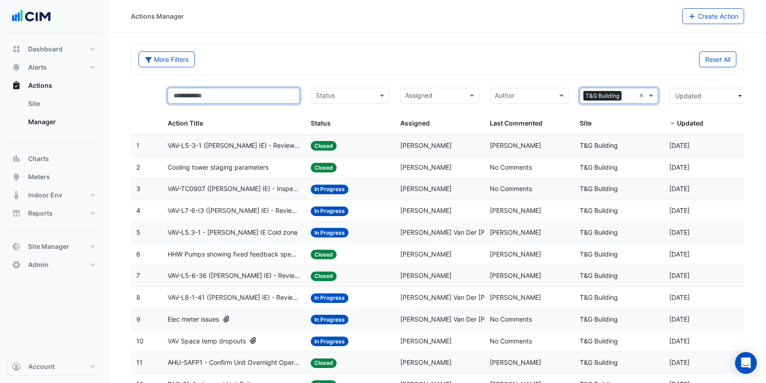 The height and width of the screenshot is (383, 766). What do you see at coordinates (138, 232) in the screenshot?
I see `span: 5` at bounding box center [138, 232].